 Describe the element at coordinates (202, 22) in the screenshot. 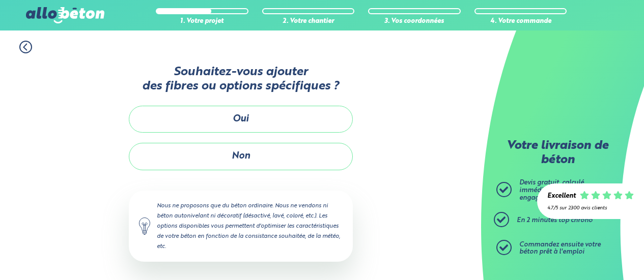

I see `div: 1. Votre projet` at that location.